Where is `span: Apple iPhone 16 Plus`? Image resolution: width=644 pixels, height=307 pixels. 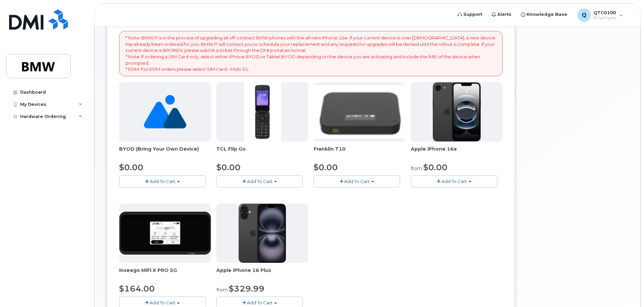 span: Apple iPhone 16 Plus is located at coordinates (262, 273).